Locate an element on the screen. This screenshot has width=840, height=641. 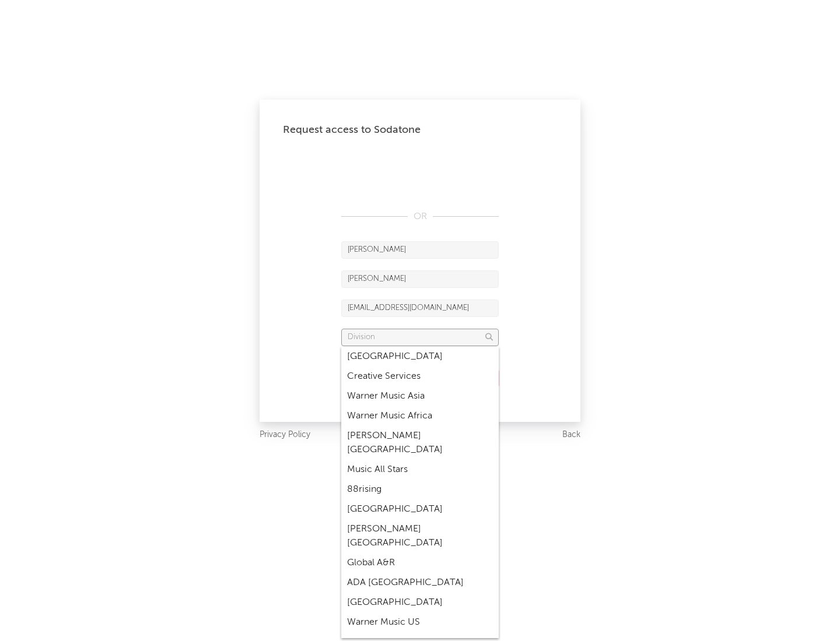
div: 88rising is located at coordinates (420, 489).